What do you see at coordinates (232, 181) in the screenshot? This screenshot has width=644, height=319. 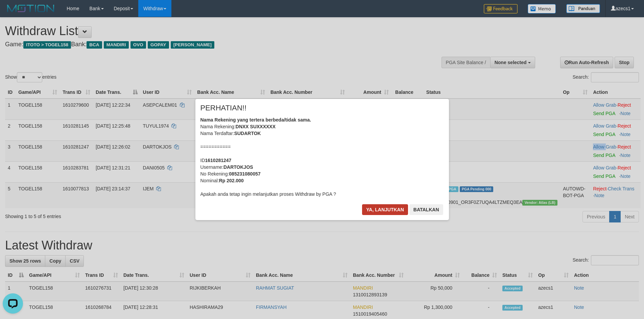 I see `b: Rp 202.000` at bounding box center [232, 181].